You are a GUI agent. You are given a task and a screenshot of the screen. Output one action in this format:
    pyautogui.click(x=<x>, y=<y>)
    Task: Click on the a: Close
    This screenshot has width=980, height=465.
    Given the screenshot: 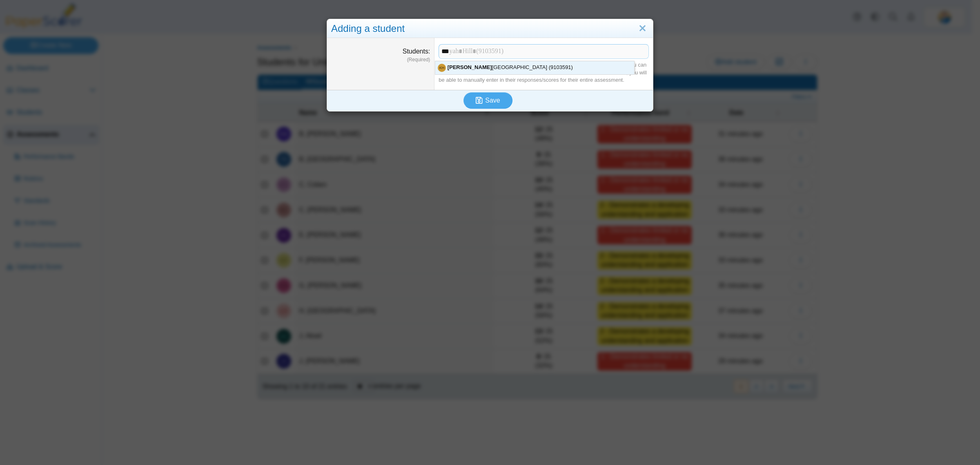 What is the action you would take?
    pyautogui.click(x=642, y=28)
    